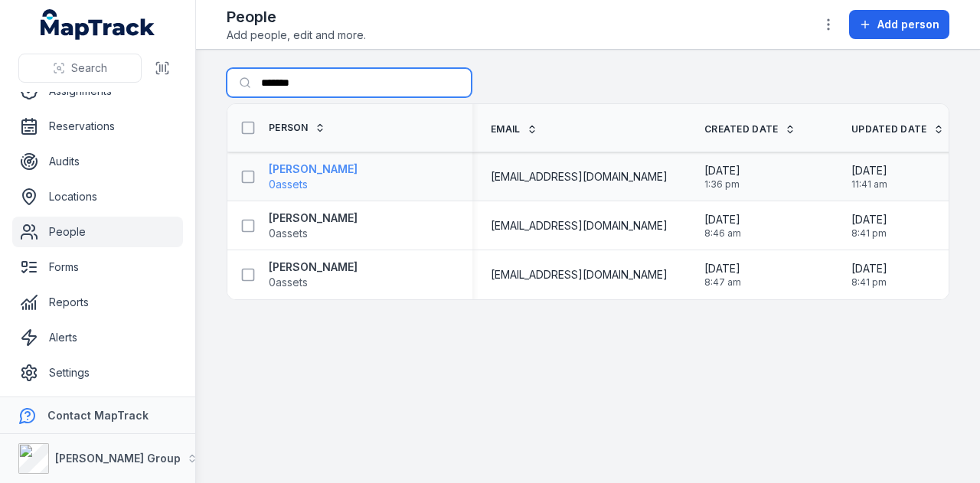  What do you see at coordinates (506, 129) in the screenshot?
I see `span: Email` at bounding box center [506, 129].